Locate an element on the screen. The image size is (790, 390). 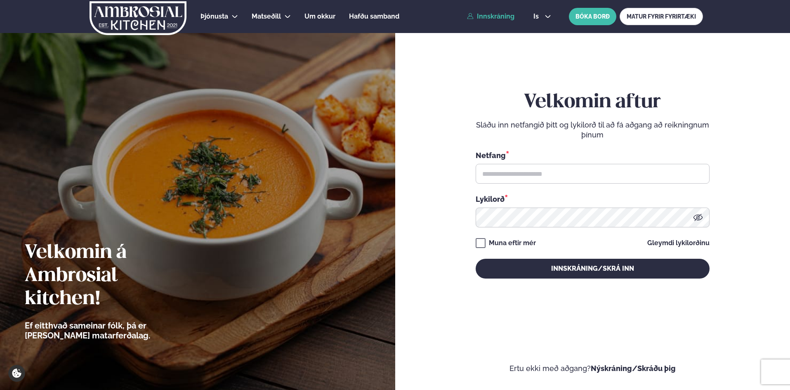
h2: Velkomin aftur is located at coordinates (592, 102).